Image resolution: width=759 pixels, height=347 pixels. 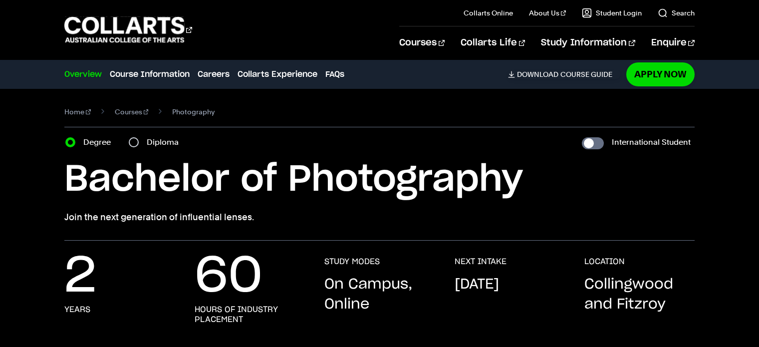 I want to click on div: Go to homepage, so click(x=128, y=29).